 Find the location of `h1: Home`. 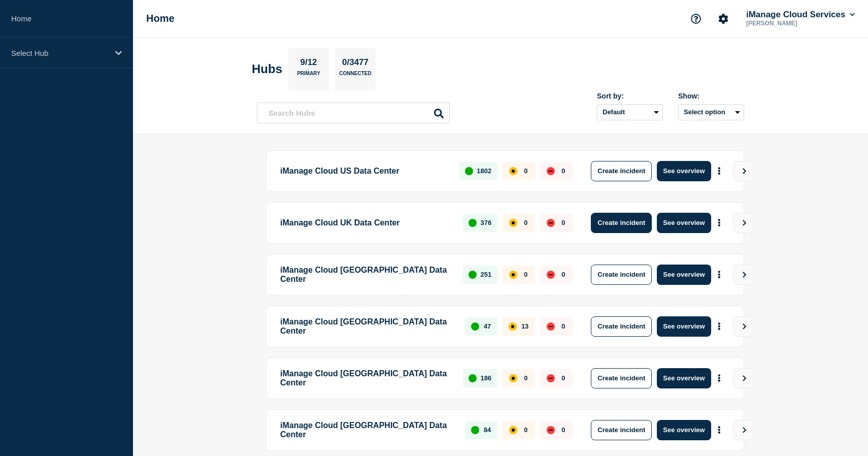

h1: Home is located at coordinates (161, 19).